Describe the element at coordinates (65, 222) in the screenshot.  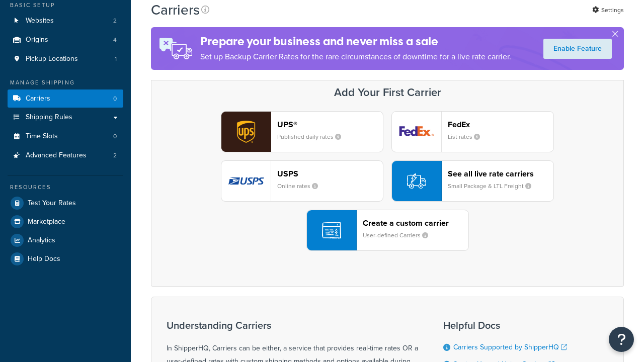
I see `a: Marketplace` at that location.